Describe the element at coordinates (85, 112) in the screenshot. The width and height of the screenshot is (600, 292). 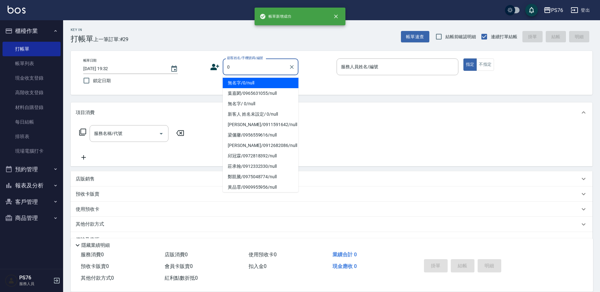
I see `p: 項目消費` at that location.